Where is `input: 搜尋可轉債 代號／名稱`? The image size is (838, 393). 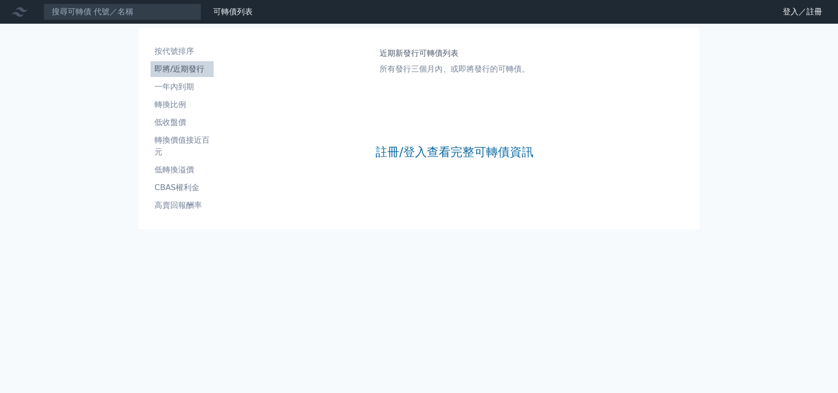
input: 搜尋可轉債 代號／名稱 is located at coordinates (122, 12).